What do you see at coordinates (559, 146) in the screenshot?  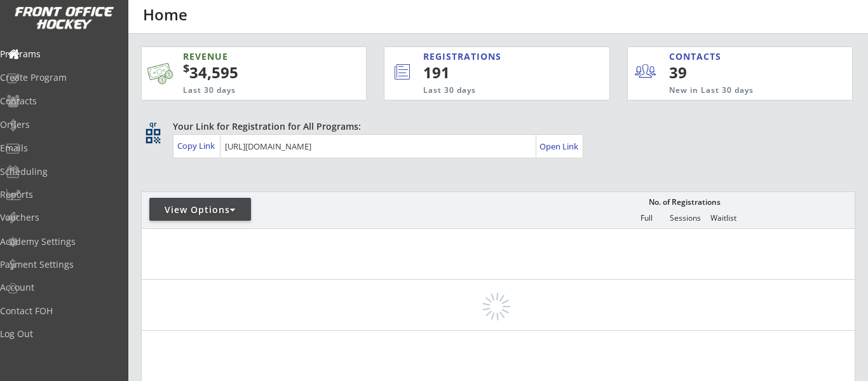 I see `a: Open Link` at bounding box center [559, 146].